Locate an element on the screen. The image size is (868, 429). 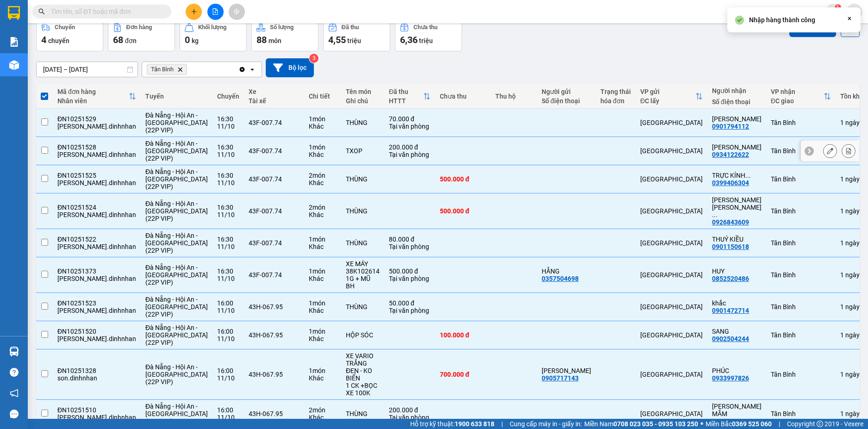
button: Đơn hàng68đơn is located at coordinates (142, 35).